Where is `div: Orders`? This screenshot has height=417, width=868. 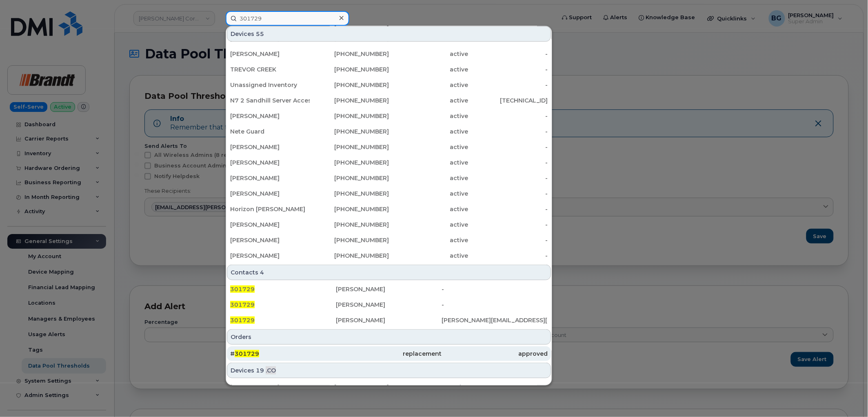 div: Orders is located at coordinates (389, 337).